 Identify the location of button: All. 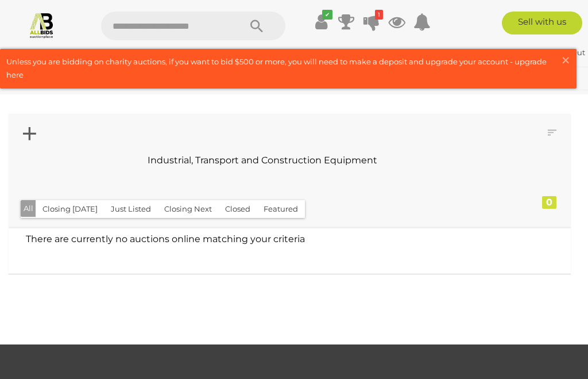
(28, 208).